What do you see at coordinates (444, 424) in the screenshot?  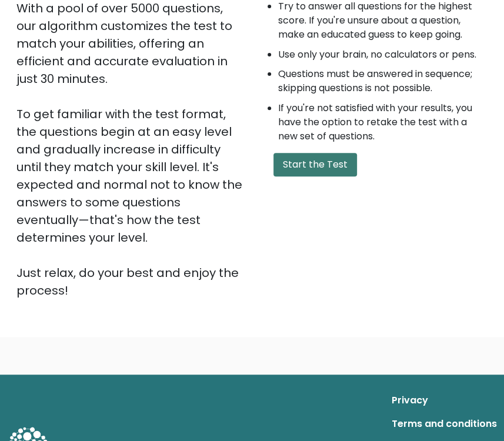 I see `a: Terms and conditions` at bounding box center [444, 424].